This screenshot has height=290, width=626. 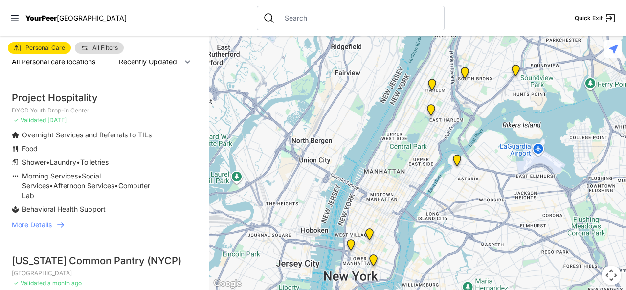 I want to click on span: Morning Services, so click(x=50, y=175).